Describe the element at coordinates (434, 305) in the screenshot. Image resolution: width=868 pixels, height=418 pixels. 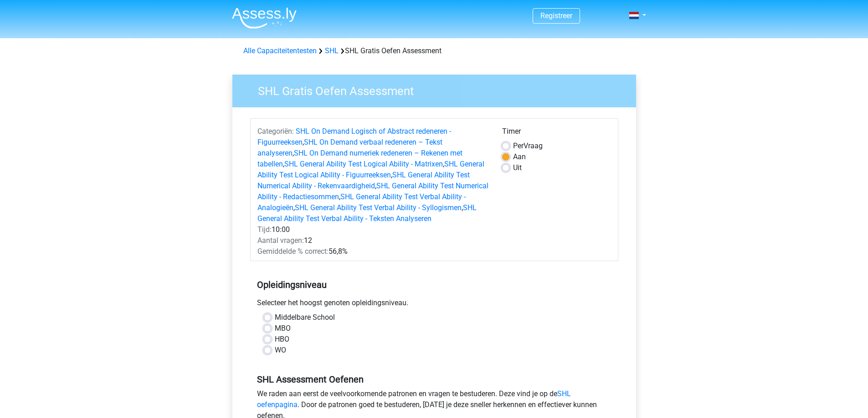
I see `div: Selecteer het hoogst genoten opleidingsniveau.` at that location.